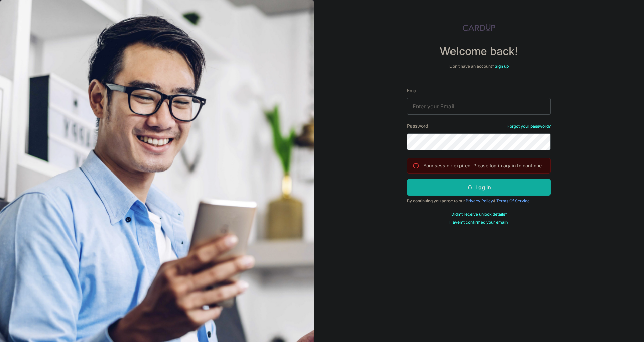 The height and width of the screenshot is (342, 644). I want to click on div: By continuing you agree to our &, so click(479, 201).